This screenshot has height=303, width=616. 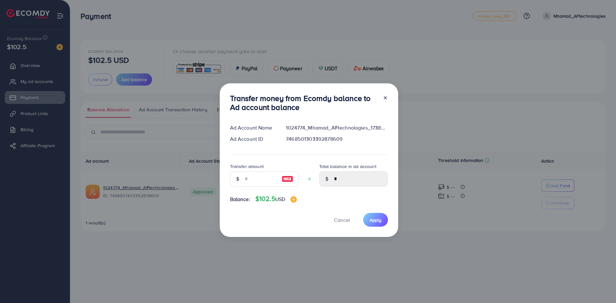 What do you see at coordinates (240, 199) in the screenshot?
I see `span: Balance:` at bounding box center [240, 199].